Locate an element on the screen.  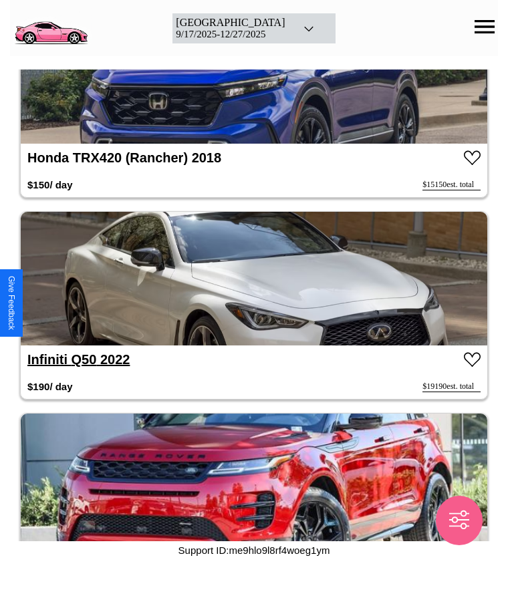
img: logo is located at coordinates (51, 27).